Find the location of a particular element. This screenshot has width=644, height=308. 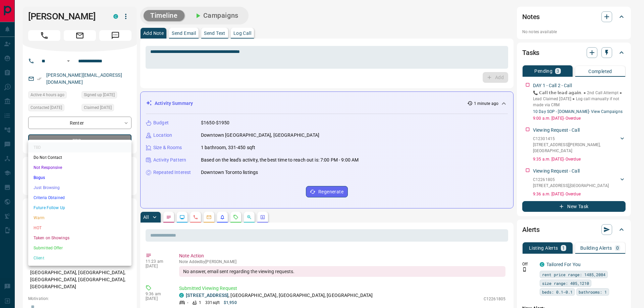

li: HOT is located at coordinates (80, 228).